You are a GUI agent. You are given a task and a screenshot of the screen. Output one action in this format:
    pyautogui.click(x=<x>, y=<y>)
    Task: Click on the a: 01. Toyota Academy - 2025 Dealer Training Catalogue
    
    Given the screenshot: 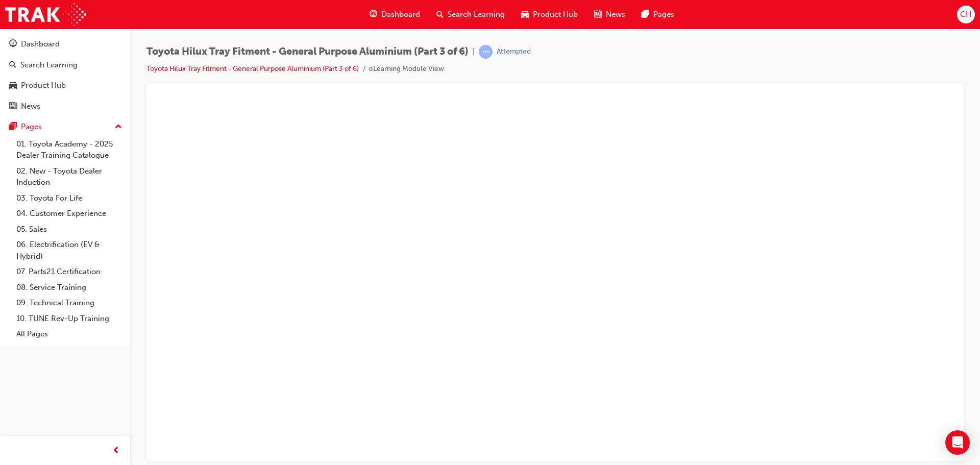 What is the action you would take?
    pyautogui.click(x=69, y=149)
    